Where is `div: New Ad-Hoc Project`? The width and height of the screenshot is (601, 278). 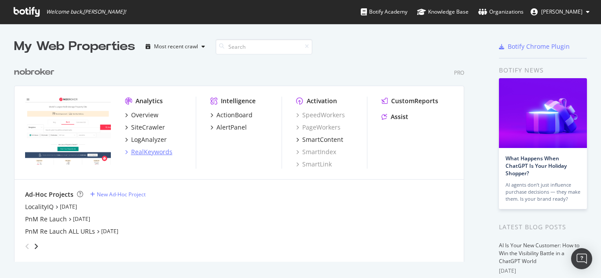 div: New Ad-Hoc Project is located at coordinates (121, 194).